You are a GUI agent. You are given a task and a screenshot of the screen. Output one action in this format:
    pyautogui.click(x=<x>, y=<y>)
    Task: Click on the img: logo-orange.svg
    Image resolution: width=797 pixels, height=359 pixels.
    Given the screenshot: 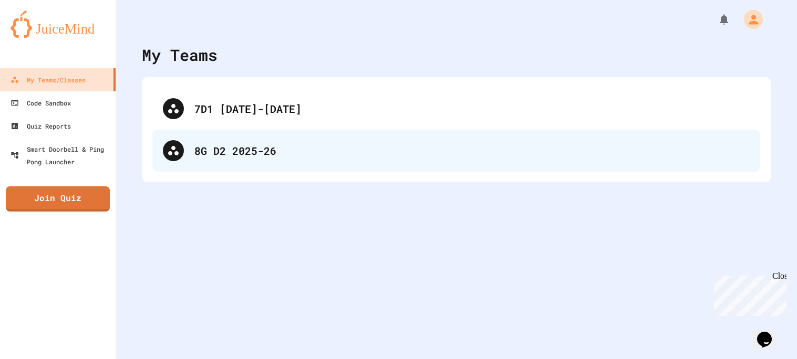 What is the action you would take?
    pyautogui.click(x=58, y=24)
    